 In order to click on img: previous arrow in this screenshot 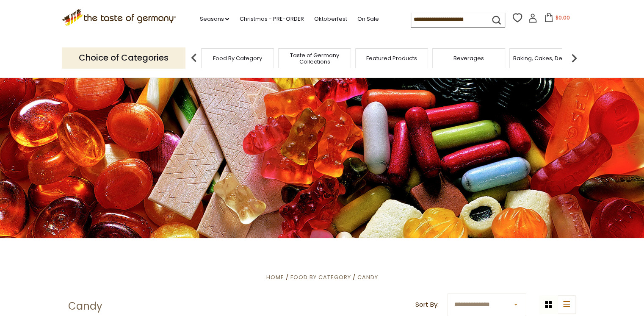, I will do `click(194, 58)`.